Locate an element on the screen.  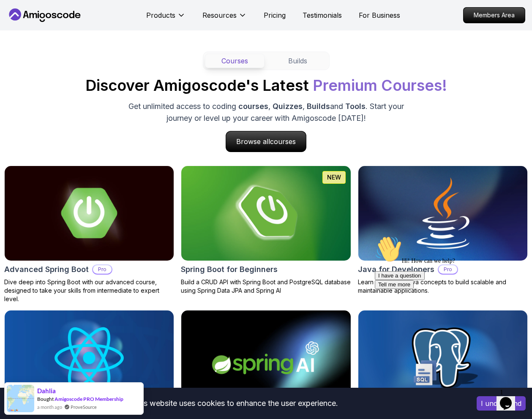
button: Products is located at coordinates (165, 18).